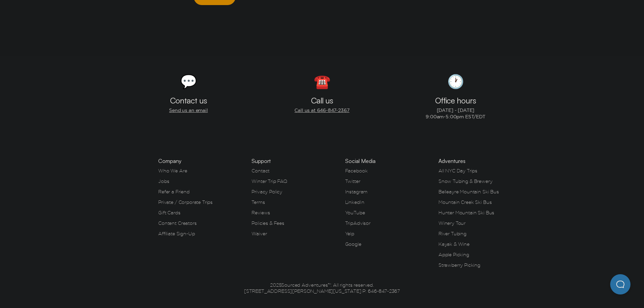 Image resolution: width=644 pixels, height=308 pixels. I want to click on h3: Support, so click(261, 161).